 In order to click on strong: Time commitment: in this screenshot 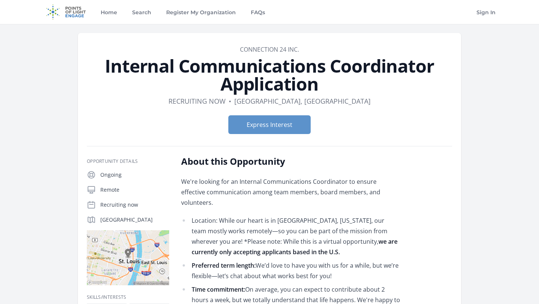, I will do `click(218, 289)`.